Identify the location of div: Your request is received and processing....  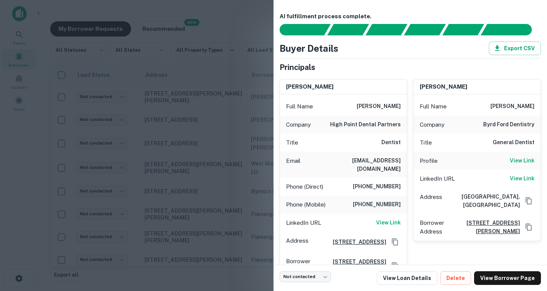
(348, 30).